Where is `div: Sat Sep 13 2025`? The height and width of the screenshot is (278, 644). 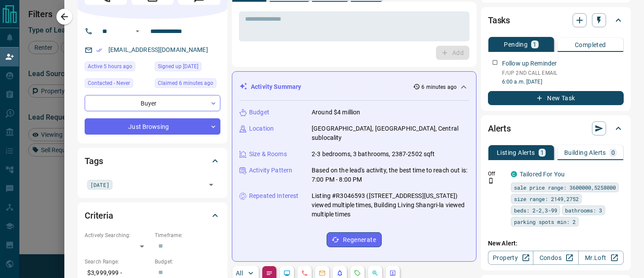 div: Sat Sep 13 2025 is located at coordinates (187, 68).